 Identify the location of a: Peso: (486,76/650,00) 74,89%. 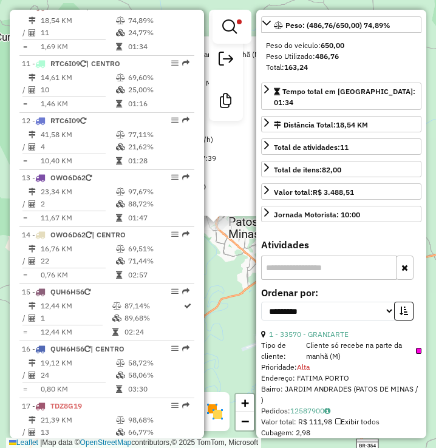
(341, 24).